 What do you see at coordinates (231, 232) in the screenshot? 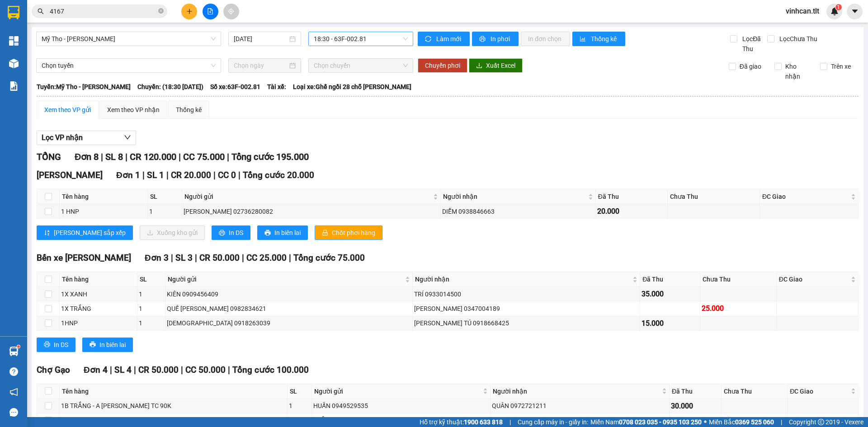
I see `button: printerIn DS` at bounding box center [231, 232].